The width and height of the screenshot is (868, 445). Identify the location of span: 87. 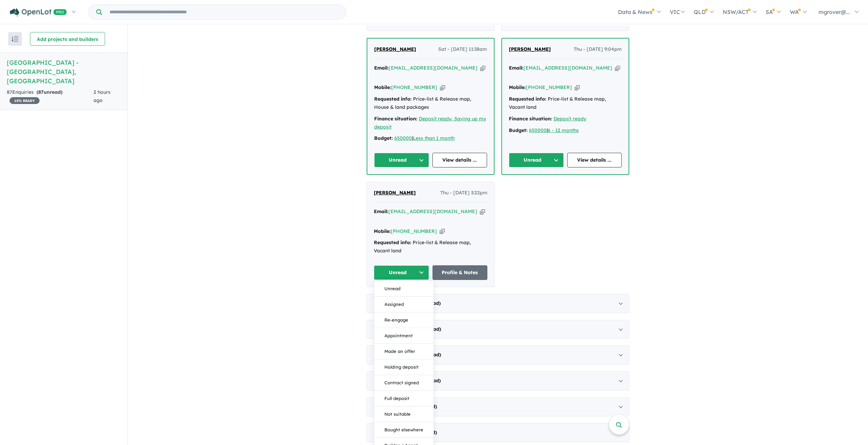
(41, 92).